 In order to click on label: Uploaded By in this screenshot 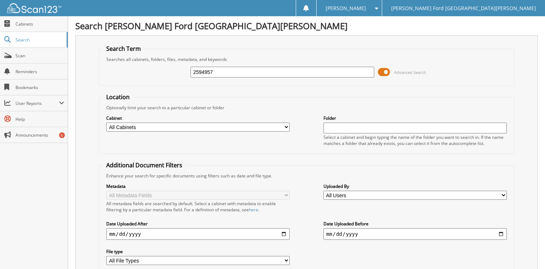, I will do `click(415, 186)`.